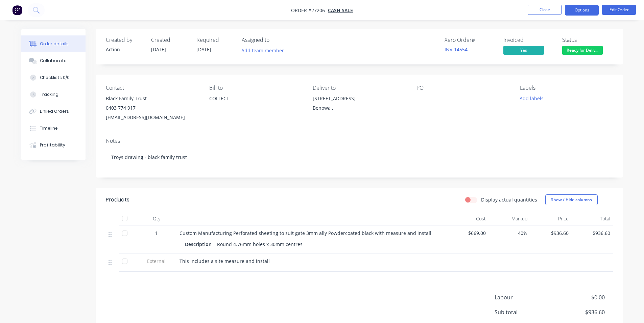 Image resolution: width=644 pixels, height=323 pixels. What do you see at coordinates (54, 111) in the screenshot?
I see `button: Linked Orders` at bounding box center [54, 111].